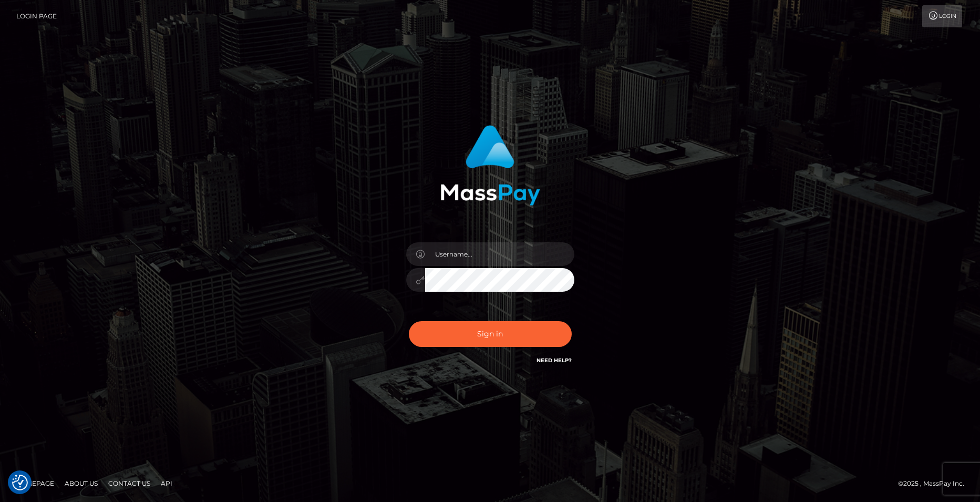 The image size is (980, 502). What do you see at coordinates (35, 483) in the screenshot?
I see `a: Homepage` at bounding box center [35, 483].